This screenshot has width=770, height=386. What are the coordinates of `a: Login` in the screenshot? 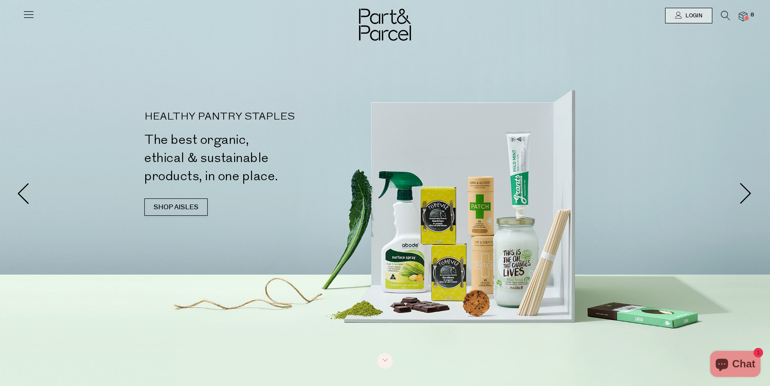 It's located at (688, 16).